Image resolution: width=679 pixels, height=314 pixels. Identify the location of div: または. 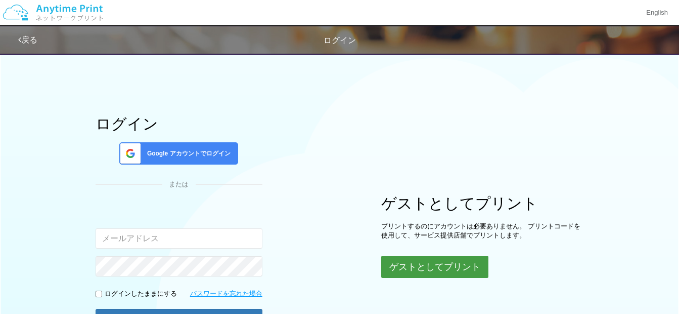
(179, 184).